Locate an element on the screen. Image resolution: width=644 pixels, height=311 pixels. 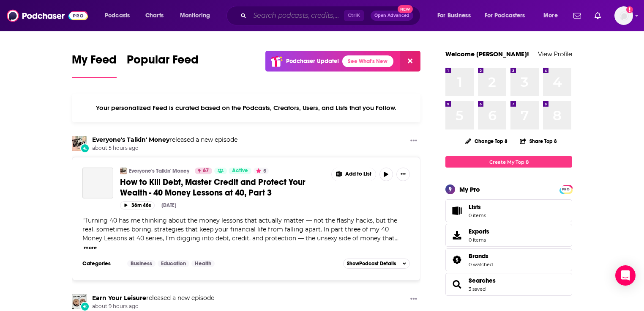
a: View Profile is located at coordinates (555, 54).